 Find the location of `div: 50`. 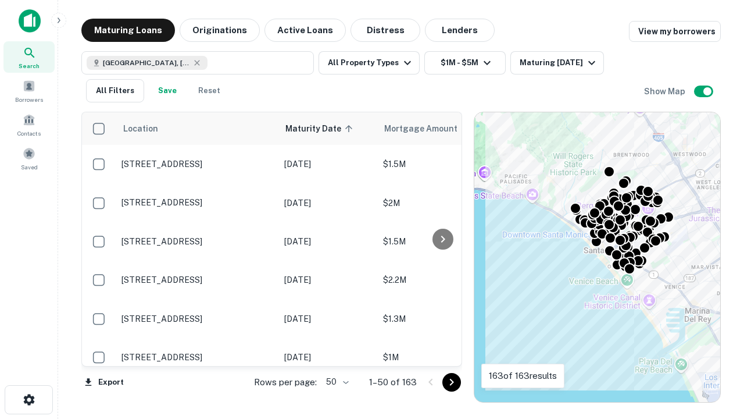

div: 50 is located at coordinates (336, 381).